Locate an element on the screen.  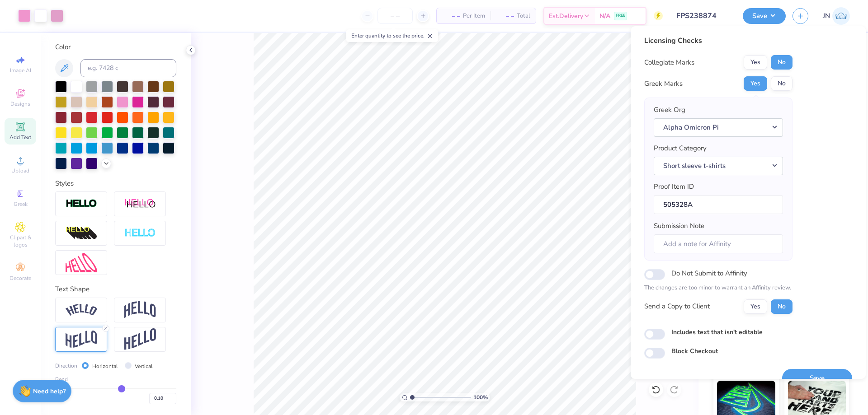
div: Send a Copy to Client is located at coordinates (677, 307).